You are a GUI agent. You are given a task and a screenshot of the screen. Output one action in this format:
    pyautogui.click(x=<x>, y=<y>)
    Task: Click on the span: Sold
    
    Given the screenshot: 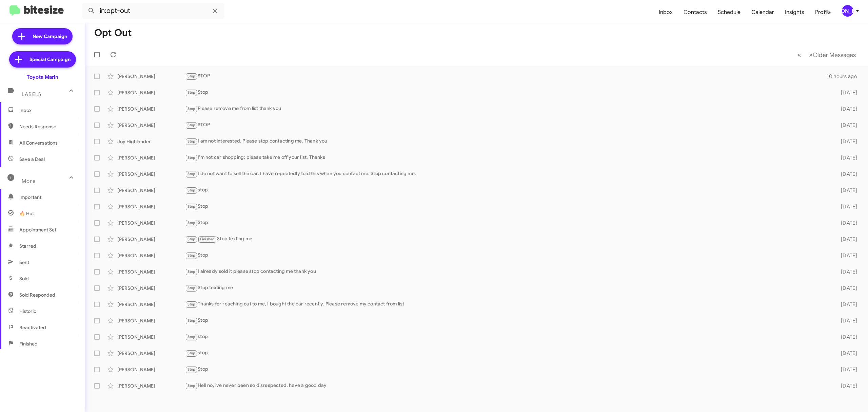 What is the action you would take?
    pyautogui.click(x=24, y=279)
    